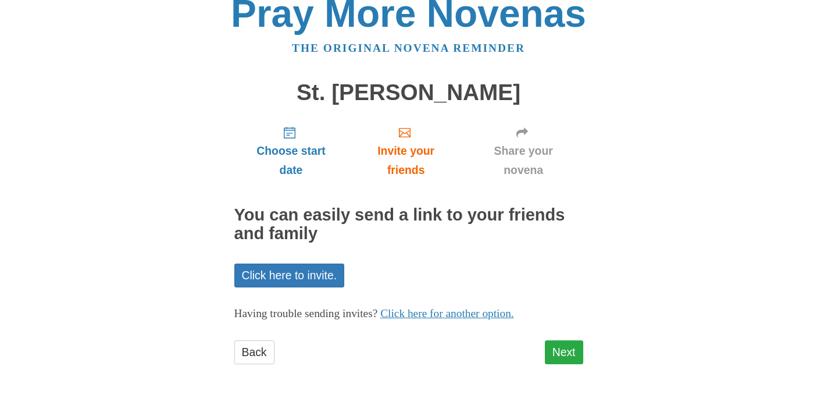 This screenshot has height=398, width=817. Describe the element at coordinates (564, 352) in the screenshot. I see `a: Next` at that location.